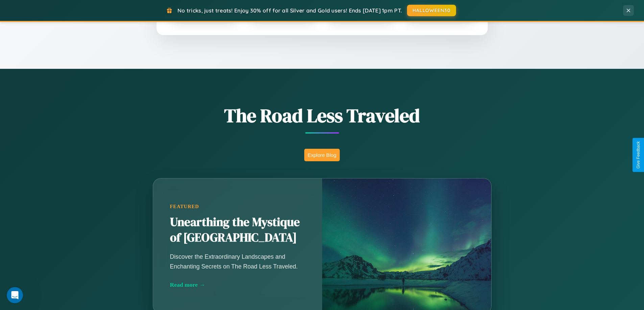  Describe the element at coordinates (322, 155) in the screenshot. I see `button: Explore Blog` at that location.